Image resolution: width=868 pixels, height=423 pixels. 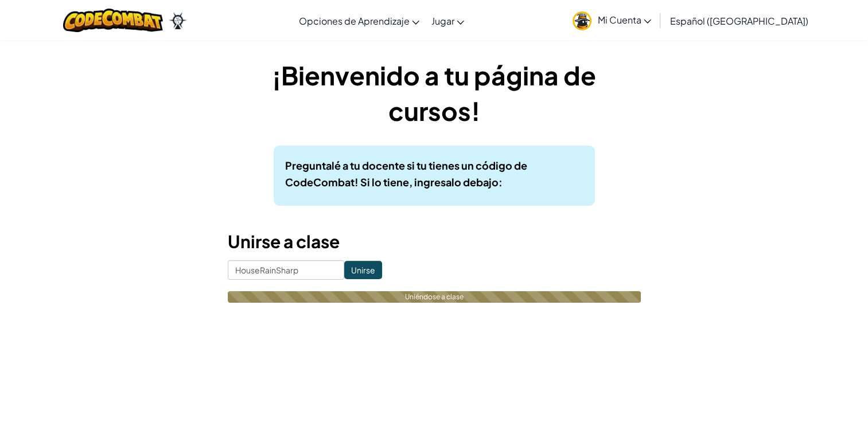 I want to click on img: avatar, so click(x=582, y=21).